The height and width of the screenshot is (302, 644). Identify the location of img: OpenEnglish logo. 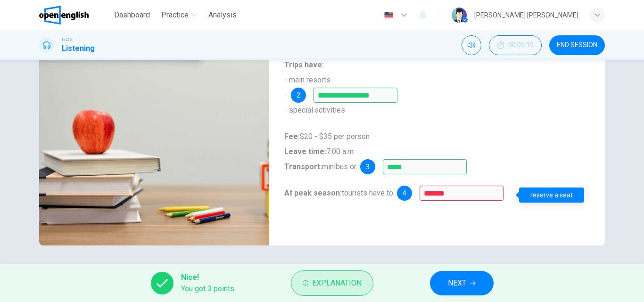
(64, 15).